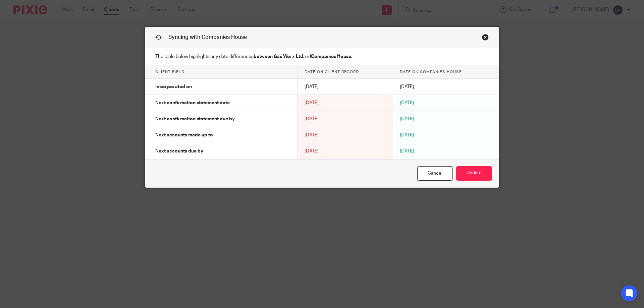 This screenshot has width=644, height=308. I want to click on span: Syncing with Companies House, so click(208, 37).